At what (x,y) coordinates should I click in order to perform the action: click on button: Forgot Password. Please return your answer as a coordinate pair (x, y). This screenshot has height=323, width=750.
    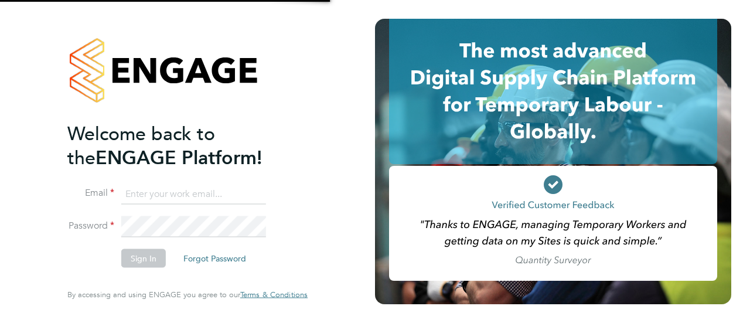
    Looking at the image, I should click on (215, 259).